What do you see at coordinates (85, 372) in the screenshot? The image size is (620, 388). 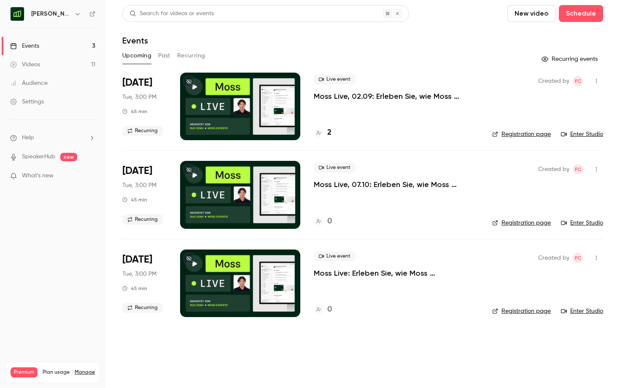 I see `a: Manage` at bounding box center [85, 372].